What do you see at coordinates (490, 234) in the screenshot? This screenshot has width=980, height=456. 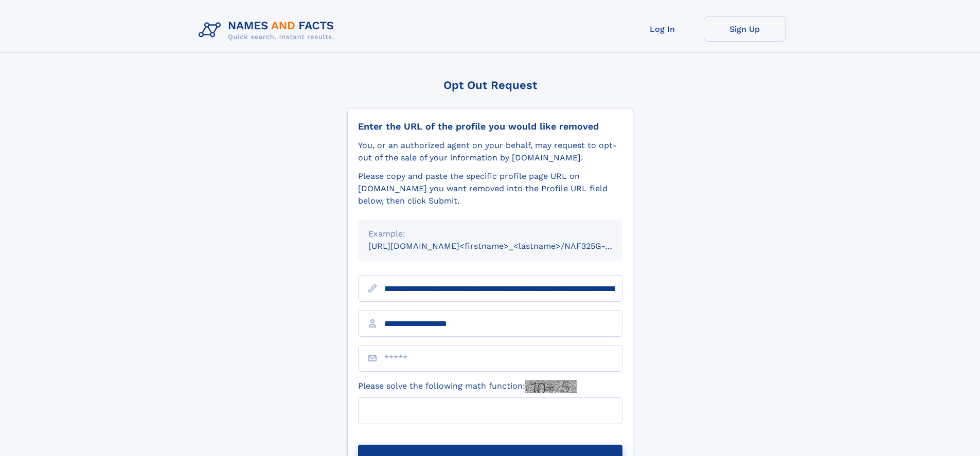 I see `div: Example:` at bounding box center [490, 234].